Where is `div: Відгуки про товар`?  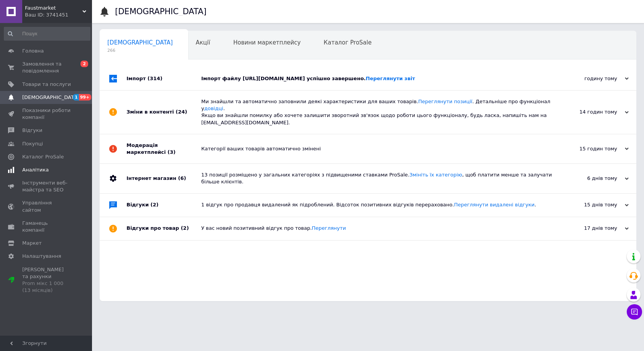 div: Відгуки про товар is located at coordinates (164, 229).